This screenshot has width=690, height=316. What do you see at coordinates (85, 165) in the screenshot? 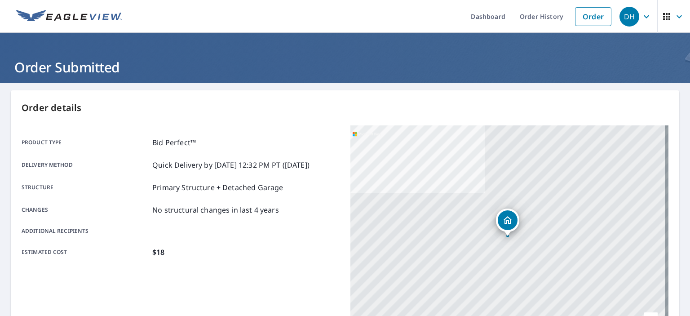
I see `p: Delivery method` at bounding box center [85, 165].